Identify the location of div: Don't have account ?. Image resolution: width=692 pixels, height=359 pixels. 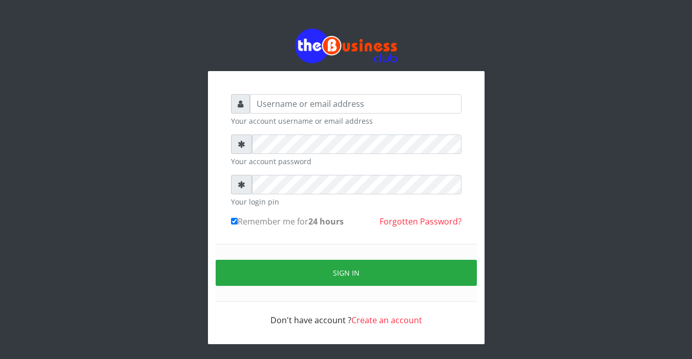
(346, 314).